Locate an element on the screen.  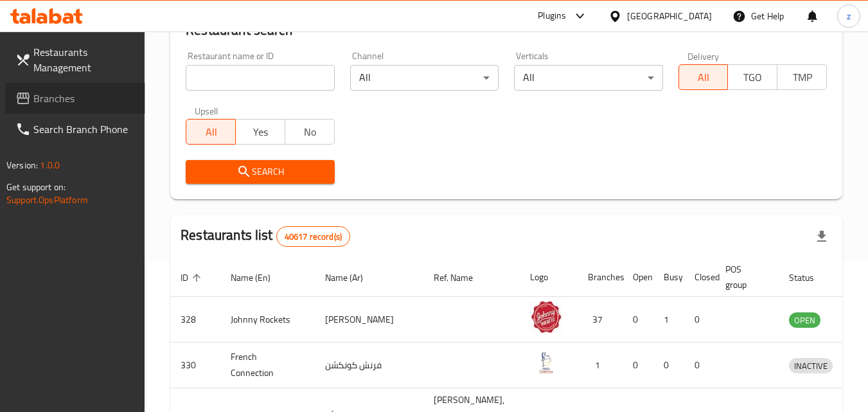
span: Version: is located at coordinates (21, 166).